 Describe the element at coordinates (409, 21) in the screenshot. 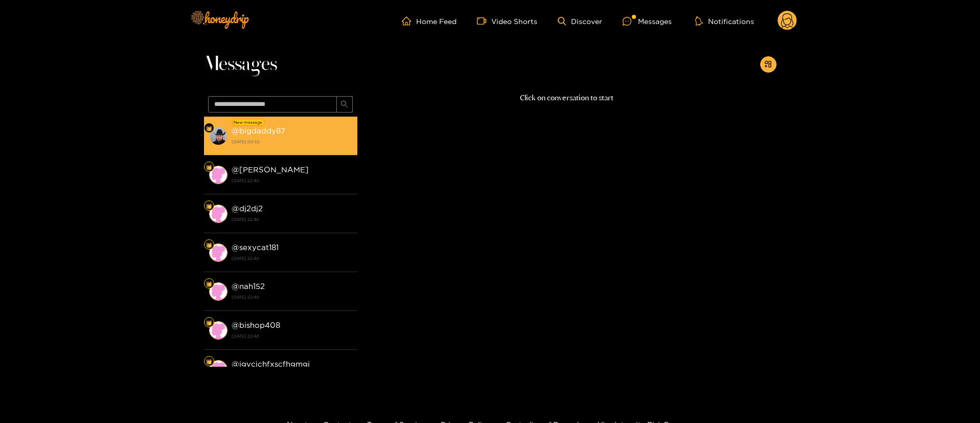

I see `span: home` at that location.